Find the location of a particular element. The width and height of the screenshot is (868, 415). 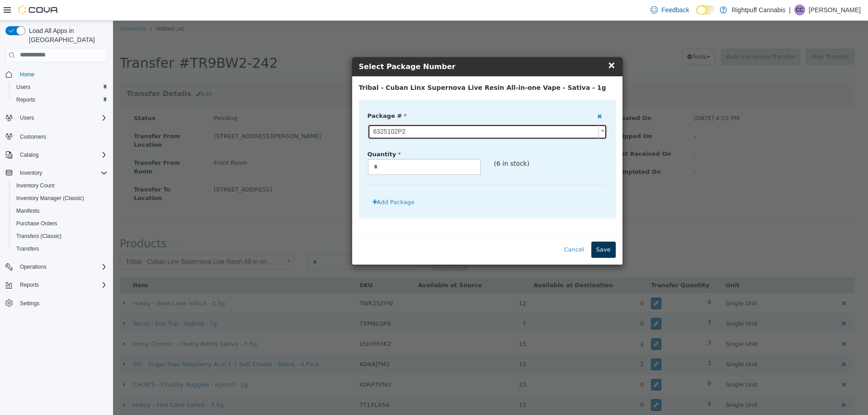

a: Purchase Orders is located at coordinates (36, 224).